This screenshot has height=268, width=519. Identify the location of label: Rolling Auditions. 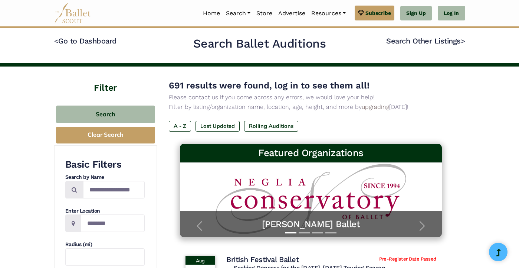
(271, 126).